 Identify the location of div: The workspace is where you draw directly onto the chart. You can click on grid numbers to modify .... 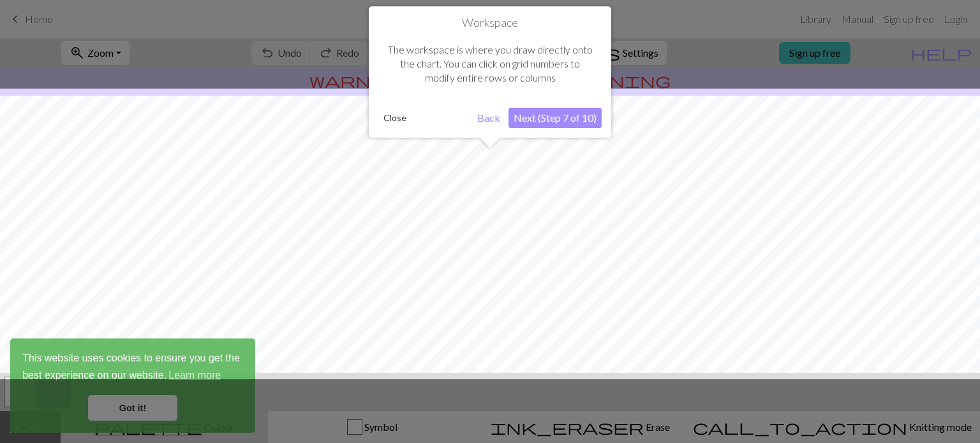
(490, 64).